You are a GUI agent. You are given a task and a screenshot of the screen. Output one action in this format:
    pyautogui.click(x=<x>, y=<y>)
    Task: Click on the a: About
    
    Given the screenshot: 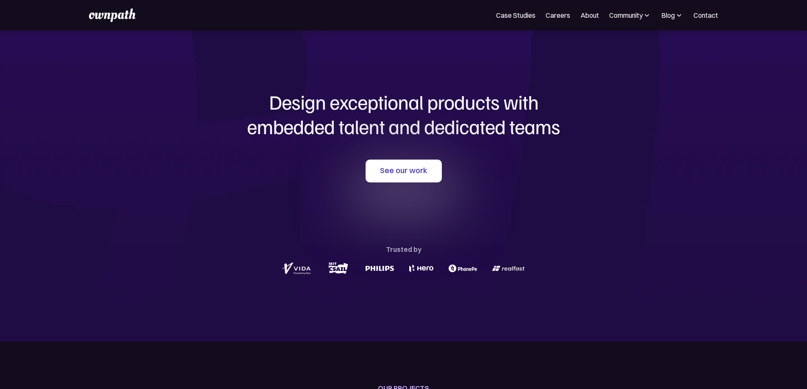 What is the action you would take?
    pyautogui.click(x=590, y=15)
    